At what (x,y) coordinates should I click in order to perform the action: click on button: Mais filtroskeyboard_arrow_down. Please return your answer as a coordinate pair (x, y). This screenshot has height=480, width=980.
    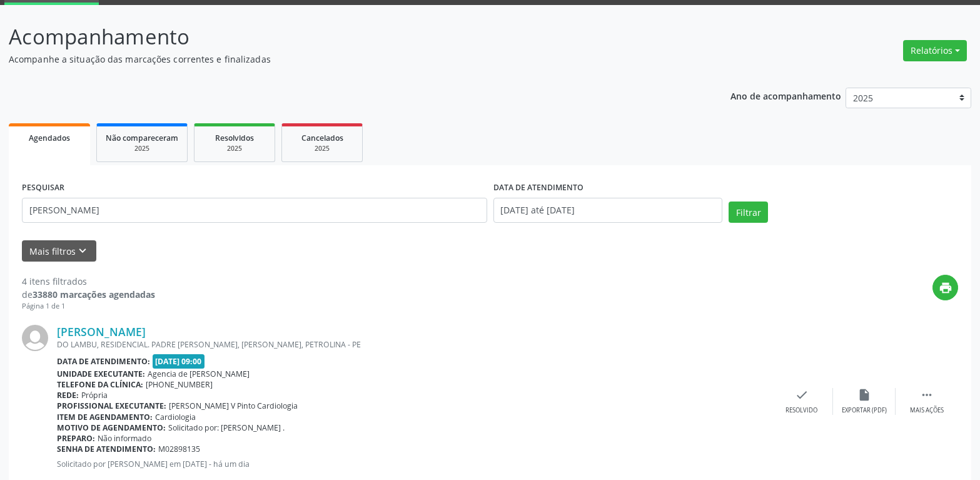
    Looking at the image, I should click on (59, 251).